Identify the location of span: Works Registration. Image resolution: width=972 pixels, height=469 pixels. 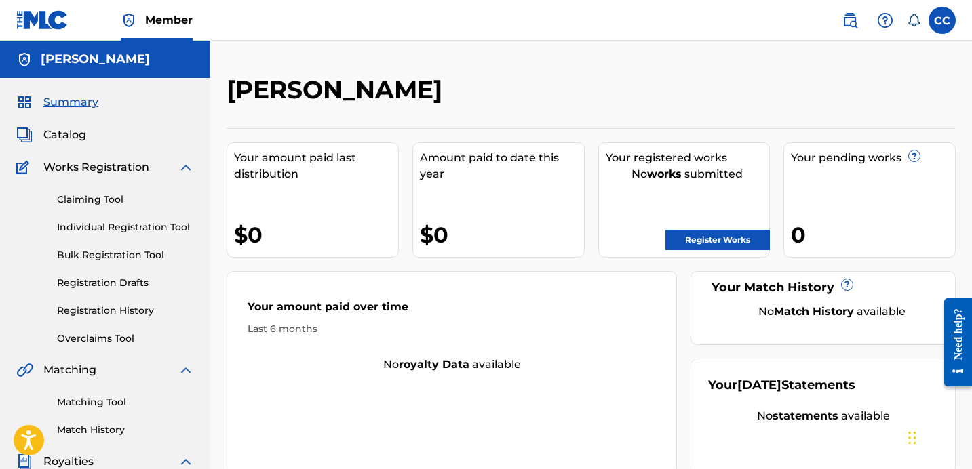
(96, 168).